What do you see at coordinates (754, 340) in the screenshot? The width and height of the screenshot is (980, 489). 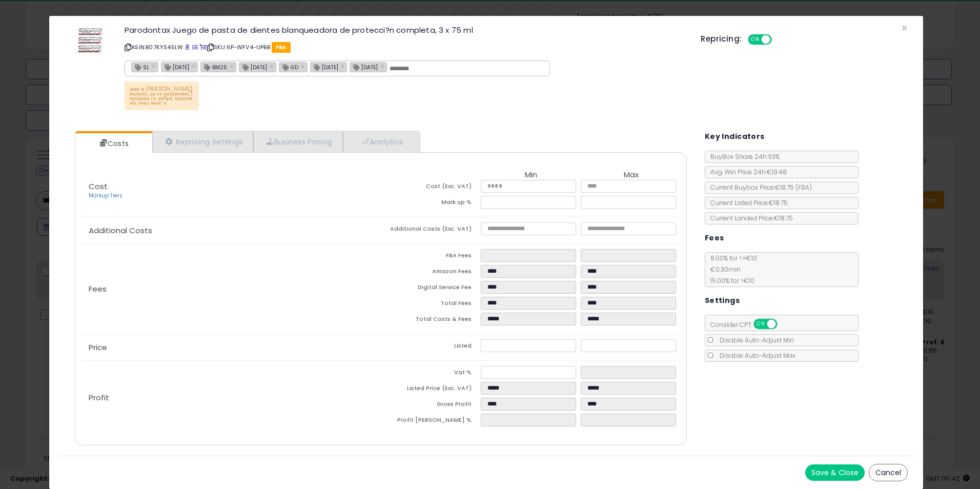 I see `span: Disable Auto-Adjust Min` at bounding box center [754, 340].